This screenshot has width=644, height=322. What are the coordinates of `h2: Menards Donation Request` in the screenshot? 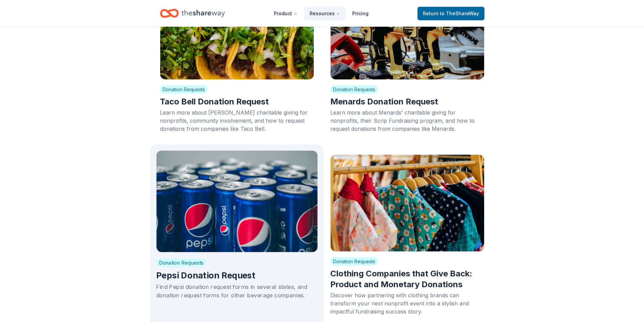 It's located at (408, 101).